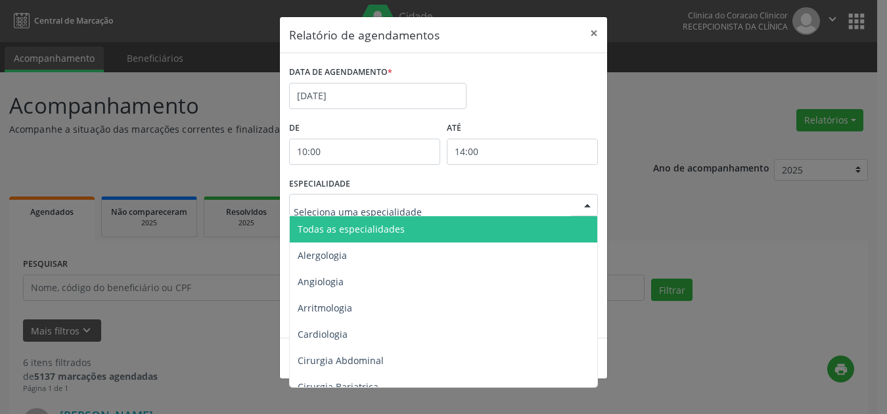 The image size is (887, 414). Describe the element at coordinates (340, 360) in the screenshot. I see `span: Cirurgia Abdominal` at that location.